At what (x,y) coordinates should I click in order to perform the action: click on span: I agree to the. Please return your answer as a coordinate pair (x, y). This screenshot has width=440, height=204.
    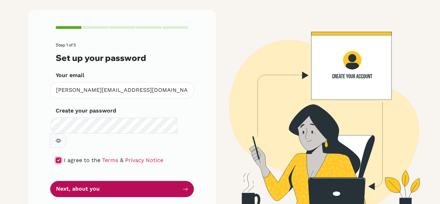
    Looking at the image, I should click on (82, 160).